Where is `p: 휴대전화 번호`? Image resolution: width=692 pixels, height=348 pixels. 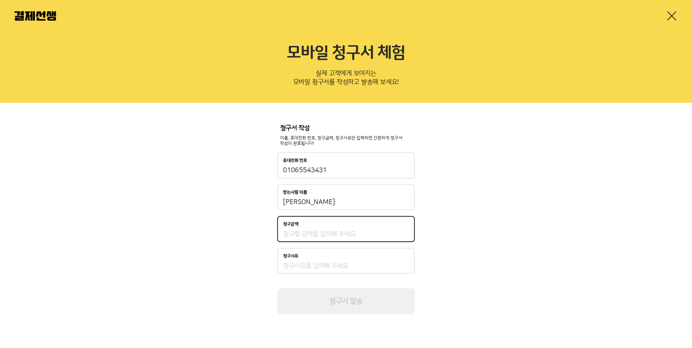 p: 휴대전화 번호 is located at coordinates (295, 161).